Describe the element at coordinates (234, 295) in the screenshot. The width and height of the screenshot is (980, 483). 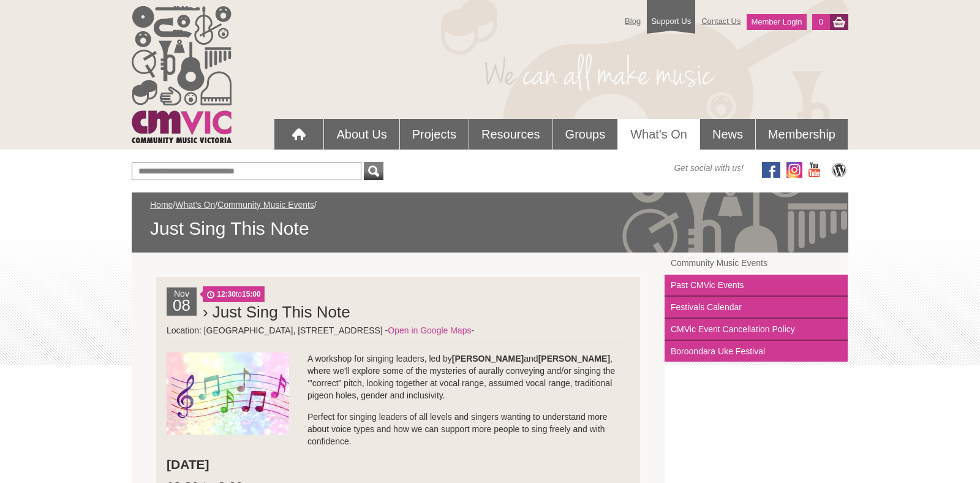
I see `span: to` at that location.